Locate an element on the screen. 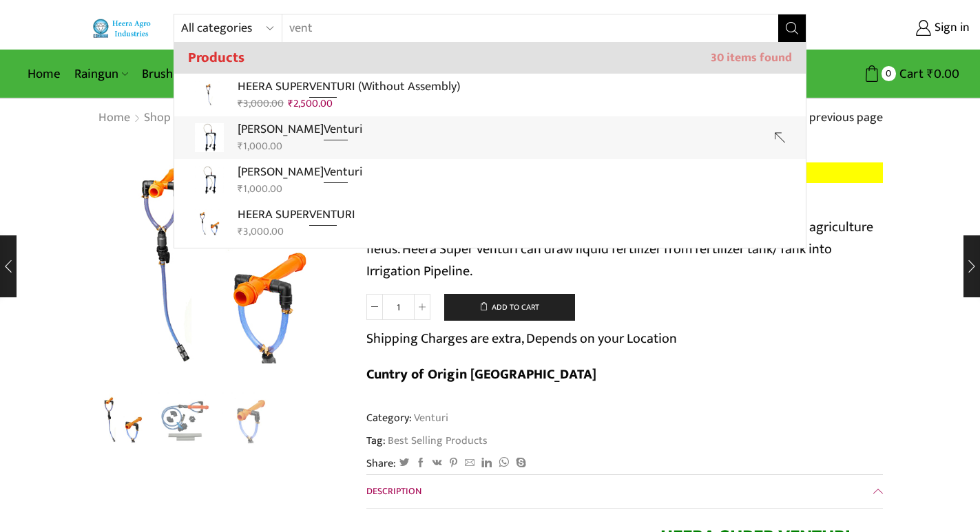 This screenshot has width=980, height=532. a: Sign in is located at coordinates (897, 28).